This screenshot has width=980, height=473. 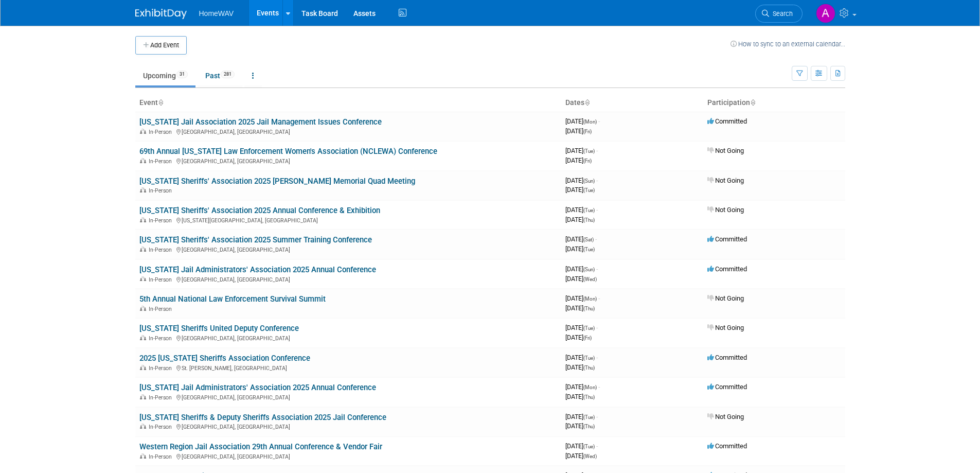 I want to click on span: HomeWAV, so click(x=216, y=14).